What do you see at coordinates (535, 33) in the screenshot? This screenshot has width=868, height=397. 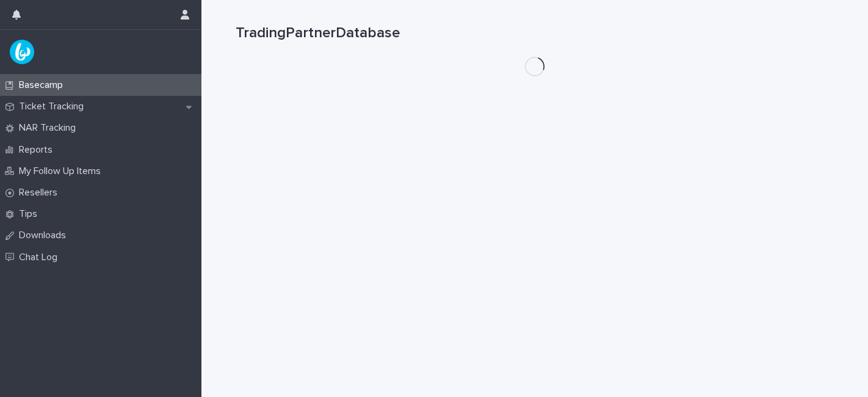 I see `h1: TradingPartnerDatabase` at bounding box center [535, 33].